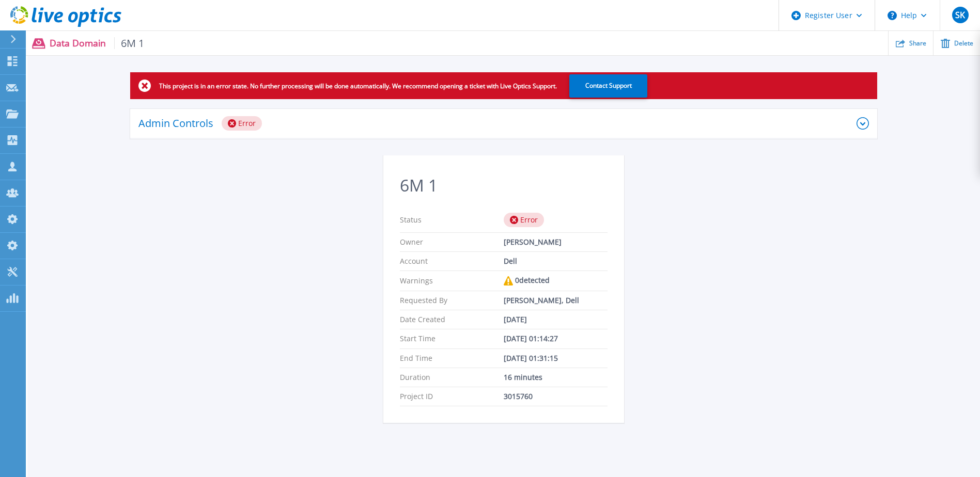 The width and height of the screenshot is (980, 477). What do you see at coordinates (451, 320) in the screenshot?
I see `p: Date Created` at bounding box center [451, 320].